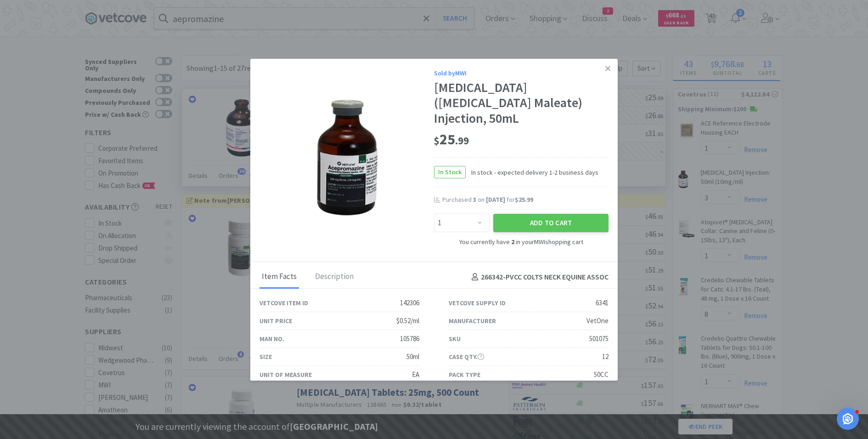 This screenshot has height=439, width=868. Describe the element at coordinates (601, 374) in the screenshot. I see `div: 50CC` at that location.